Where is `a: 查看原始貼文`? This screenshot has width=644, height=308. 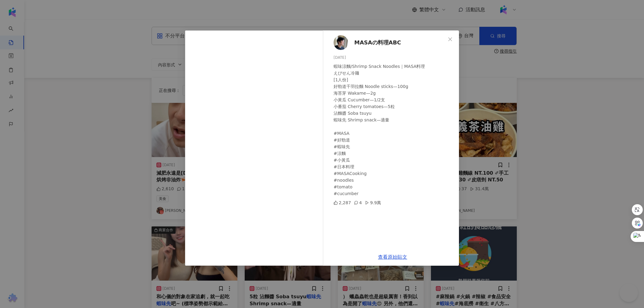 a: 查看原始貼文 is located at coordinates (393, 257).